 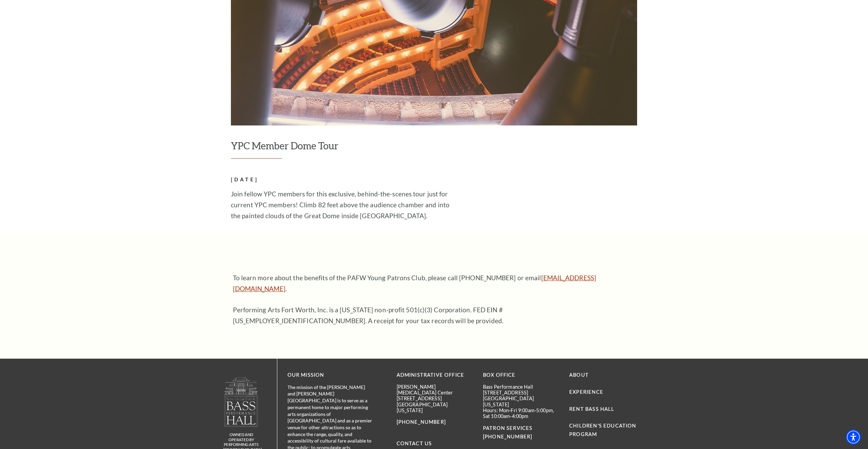 What do you see at coordinates (521, 387) in the screenshot?
I see `p: Bass Performance Hall` at bounding box center [521, 387].